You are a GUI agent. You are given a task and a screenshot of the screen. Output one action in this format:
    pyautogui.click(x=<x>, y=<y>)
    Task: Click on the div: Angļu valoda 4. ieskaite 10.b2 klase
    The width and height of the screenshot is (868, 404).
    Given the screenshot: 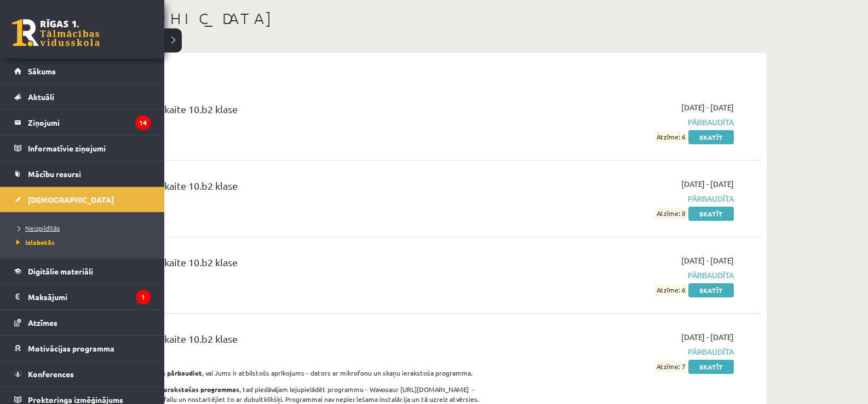 What is the action you would take?
    pyautogui.click(x=296, y=342)
    